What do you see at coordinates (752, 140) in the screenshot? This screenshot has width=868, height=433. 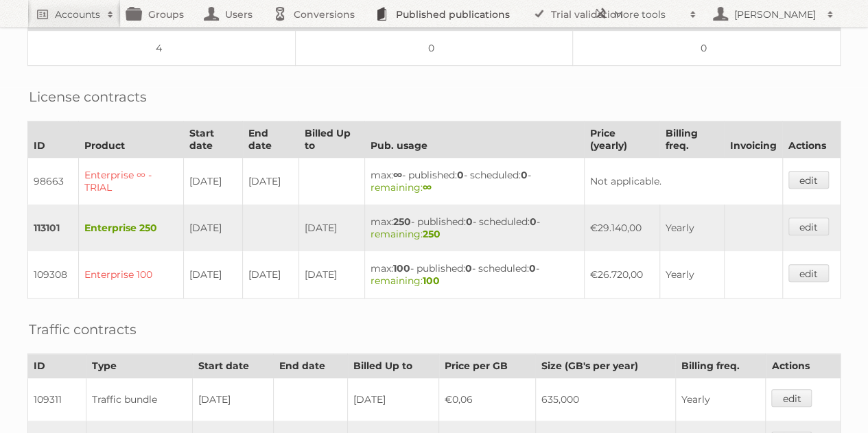 I see `th: Invoicing` at bounding box center [752, 140].